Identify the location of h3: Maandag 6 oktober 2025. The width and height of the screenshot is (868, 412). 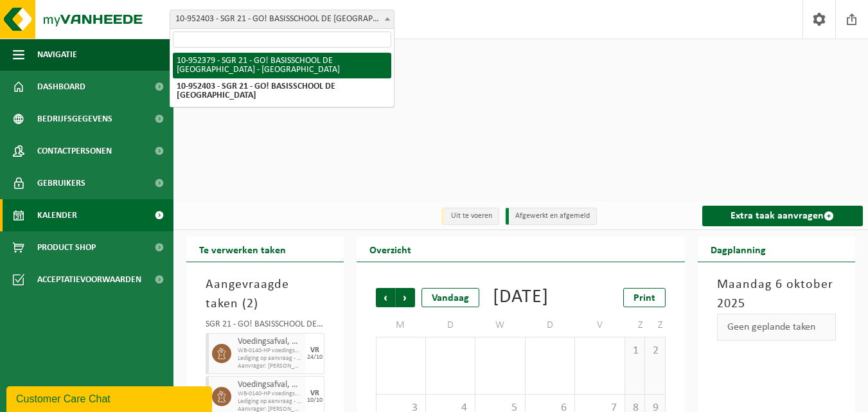
(776, 294).